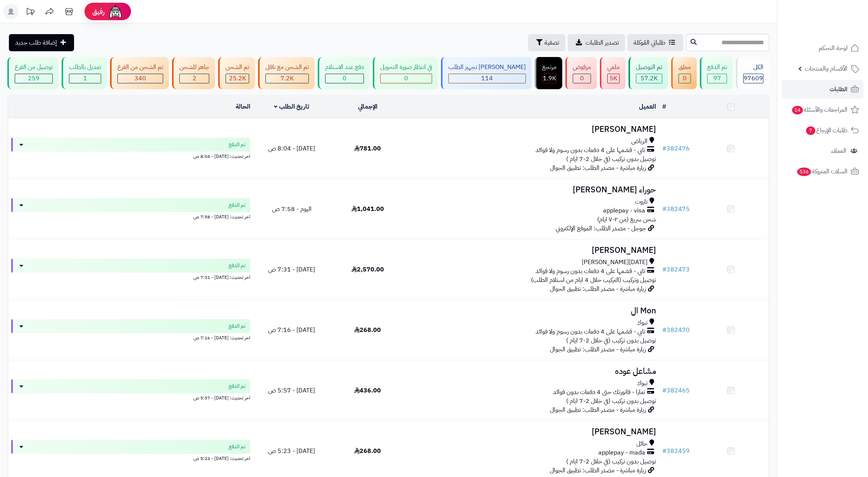 The height and width of the screenshot is (477, 868). What do you see at coordinates (684, 73) in the screenshot?
I see `a: معلق 0` at bounding box center [684, 73].